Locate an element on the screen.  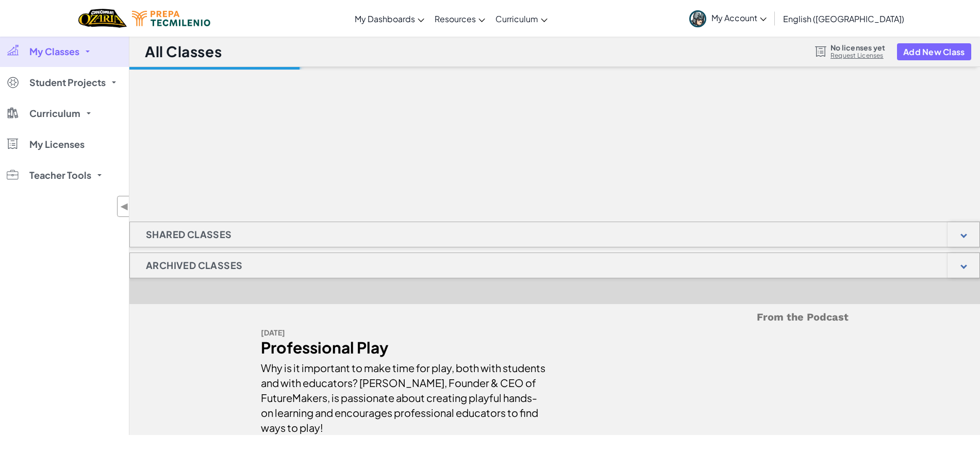
a: Curriculum is located at coordinates (521, 19).